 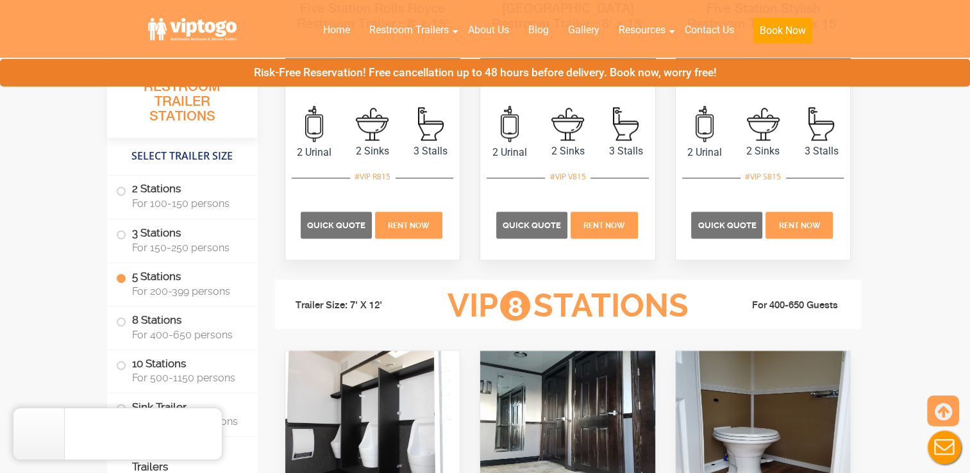 What do you see at coordinates (372, 177) in the screenshot?
I see `div: #VIP R815` at bounding box center [372, 177].